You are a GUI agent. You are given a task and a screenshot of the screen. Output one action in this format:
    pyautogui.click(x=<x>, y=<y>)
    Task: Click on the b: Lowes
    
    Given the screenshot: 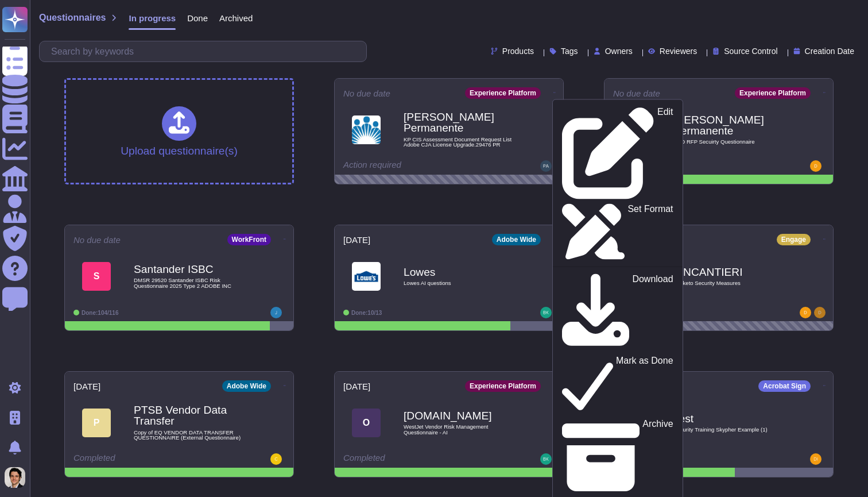 What is the action you would take?
    pyautogui.click(x=461, y=272)
    